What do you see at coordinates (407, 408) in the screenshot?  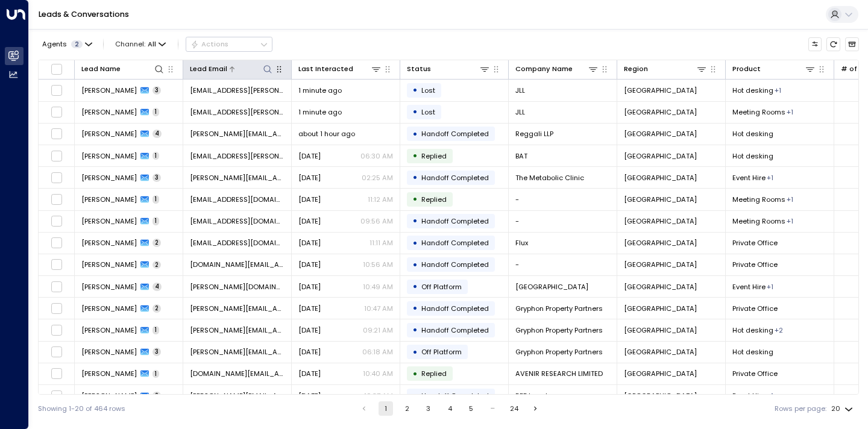 I see `button: Go to page 2` at bounding box center [407, 408].